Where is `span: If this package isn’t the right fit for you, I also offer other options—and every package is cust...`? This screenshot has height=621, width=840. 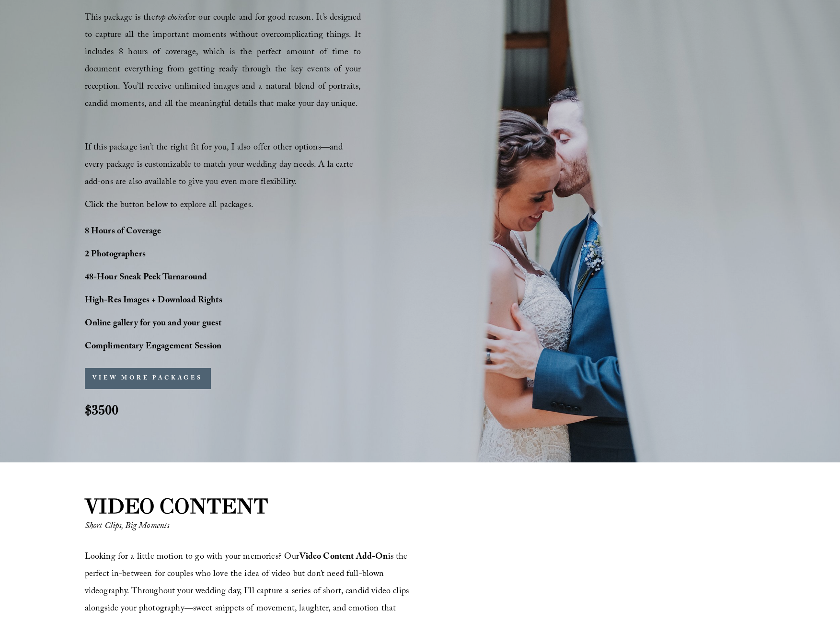
span: If this package isn’t the right fit for you, I also offer other options—and every package is cust... is located at coordinates (220, 166).